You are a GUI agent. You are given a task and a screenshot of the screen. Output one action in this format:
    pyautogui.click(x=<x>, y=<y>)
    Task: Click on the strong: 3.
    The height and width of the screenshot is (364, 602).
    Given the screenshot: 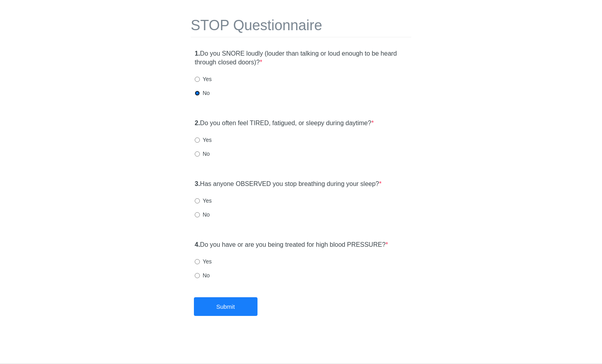 What is the action you would take?
    pyautogui.click(x=197, y=184)
    